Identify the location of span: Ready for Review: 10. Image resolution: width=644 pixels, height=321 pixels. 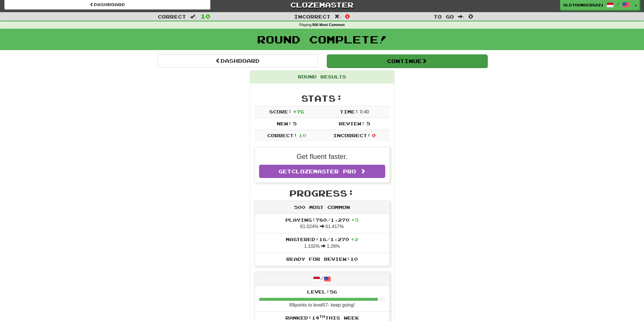
(322, 259).